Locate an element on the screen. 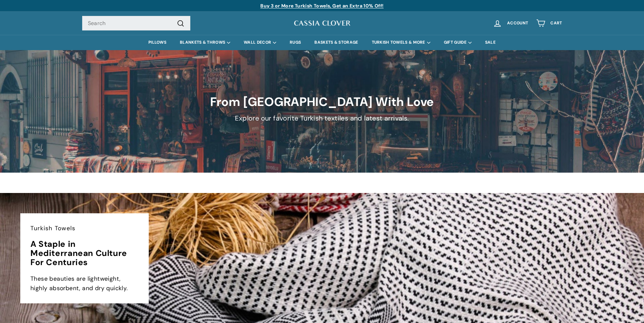  p: A Staple in Mediterranean Culture For Centuries is located at coordinates (85, 253).